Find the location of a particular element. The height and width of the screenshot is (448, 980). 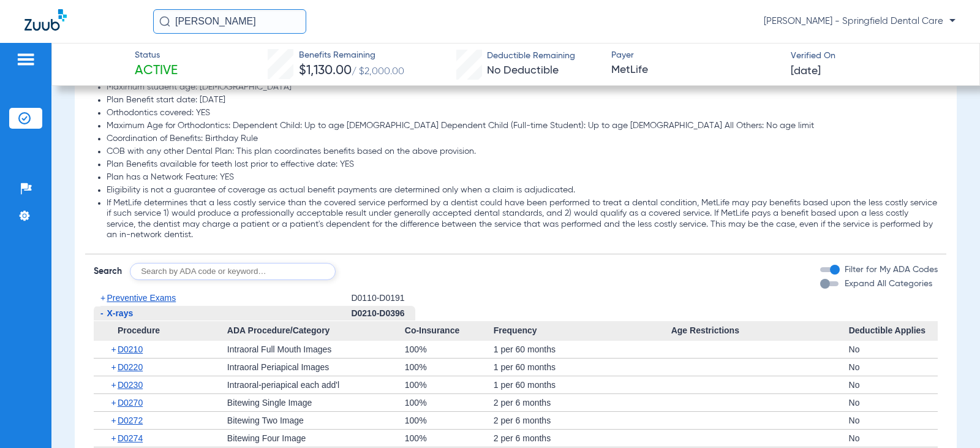

div: Intraoral Periapical Images is located at coordinates (316, 367).